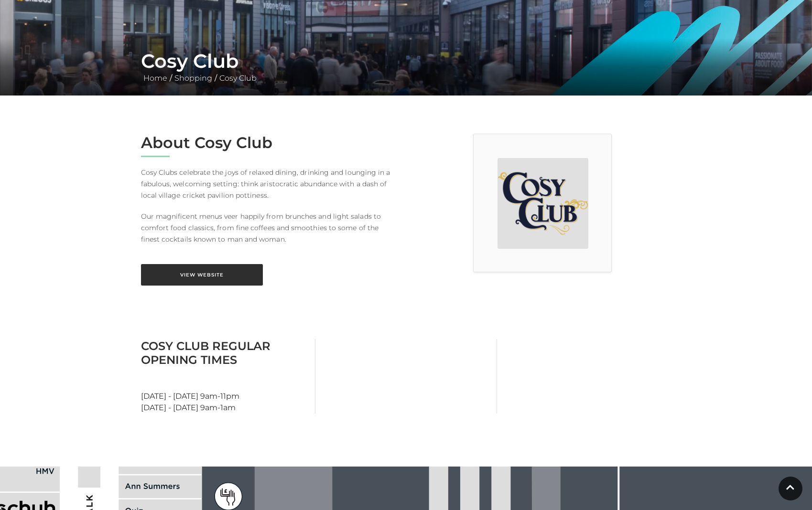  Describe the element at coordinates (238, 78) in the screenshot. I see `a: Cosy Club` at that location.